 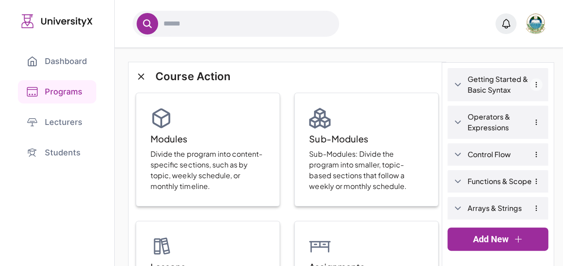 I want to click on p: Modules, so click(x=169, y=139).